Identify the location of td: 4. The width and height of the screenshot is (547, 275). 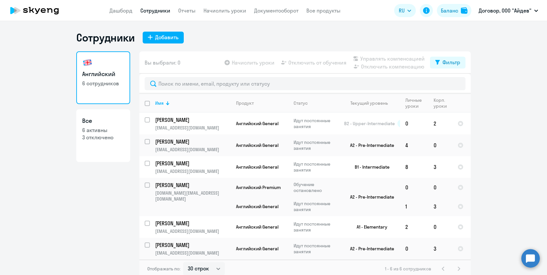
(414, 145).